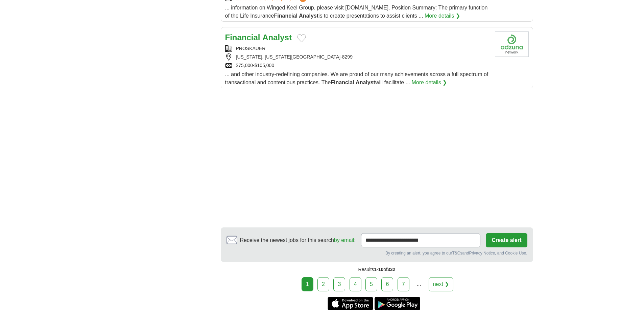 This screenshot has height=311, width=644. I want to click on a: 3, so click(339, 284).